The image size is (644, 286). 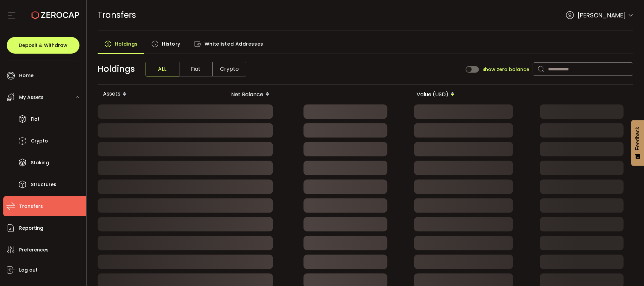 I want to click on span: History, so click(x=171, y=44).